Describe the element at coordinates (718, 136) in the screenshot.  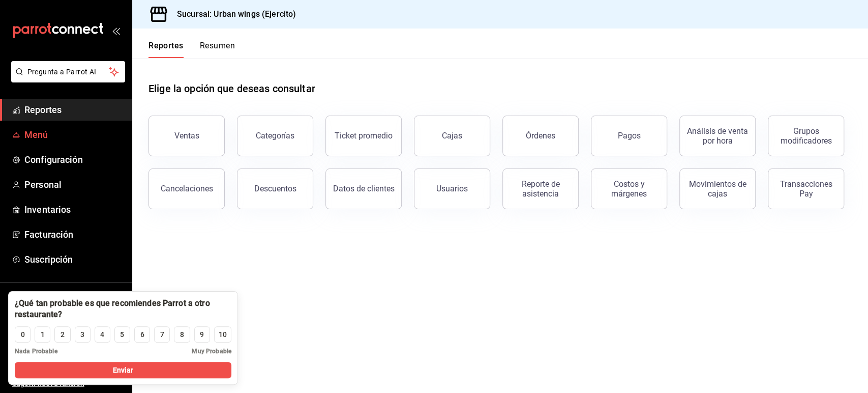
I see `button: Análisis de venta por hora` at that location.